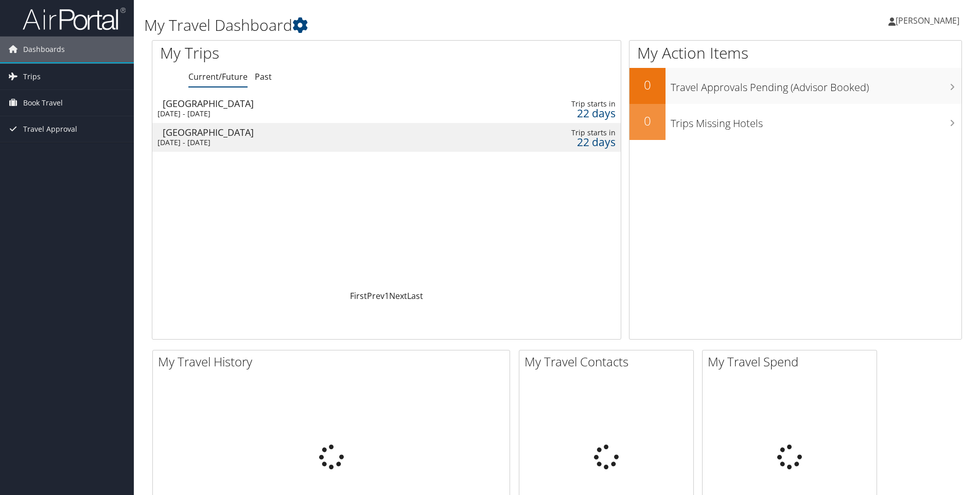 The width and height of the screenshot is (980, 495). Describe the element at coordinates (358, 296) in the screenshot. I see `a: First` at that location.